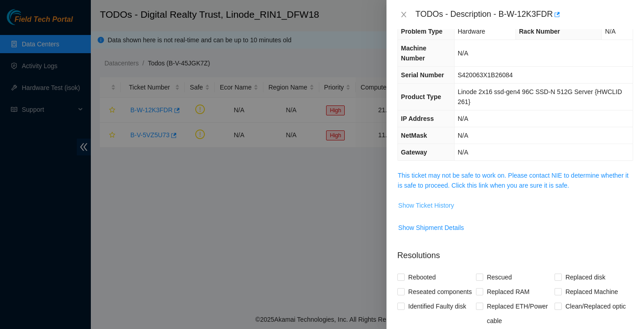 Image resolution: width=644 pixels, height=329 pixels. Describe the element at coordinates (540, 32) in the screenshot. I see `span: Rack Number` at that location.